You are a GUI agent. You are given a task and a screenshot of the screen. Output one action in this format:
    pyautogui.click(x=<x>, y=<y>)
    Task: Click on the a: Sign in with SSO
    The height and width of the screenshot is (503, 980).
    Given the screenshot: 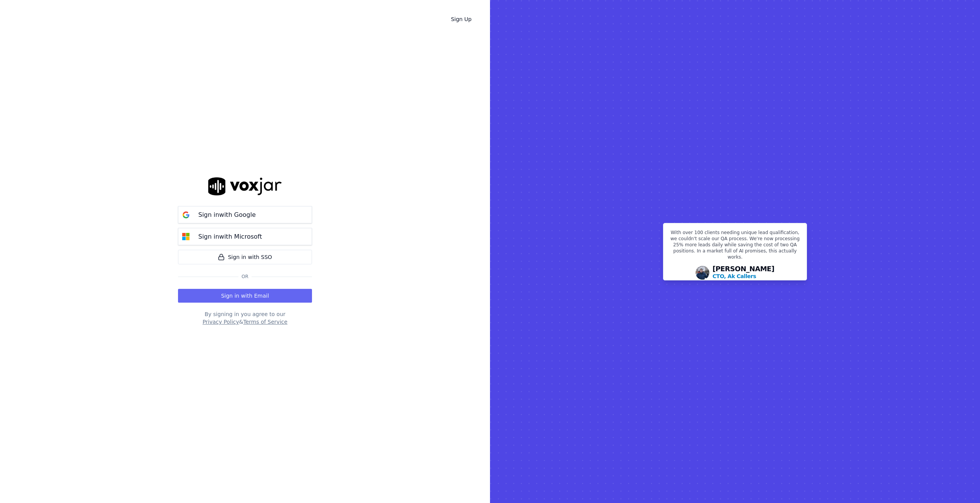 What is the action you would take?
    pyautogui.click(x=245, y=257)
    